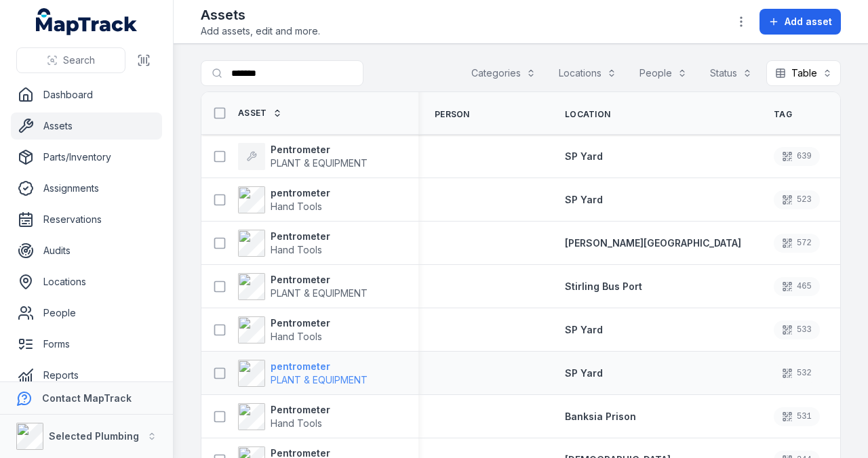  Describe the element at coordinates (731, 73) in the screenshot. I see `button: Status` at that location.